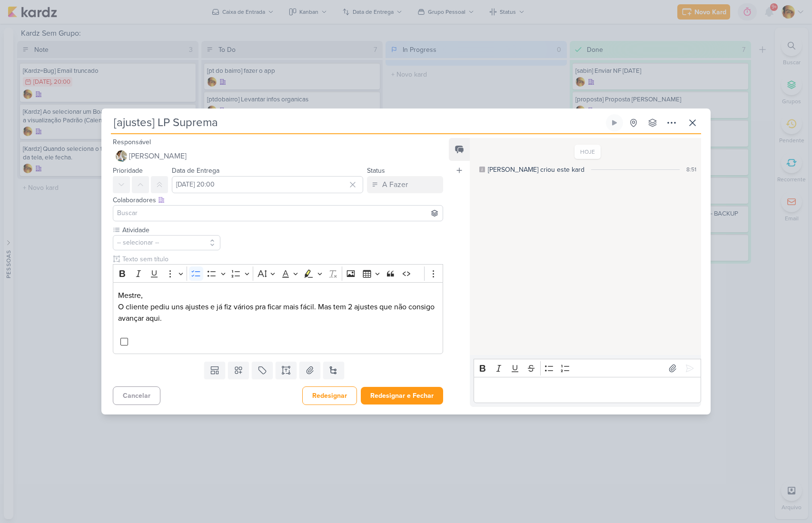  I want to click on button: A Fazer, so click(405, 185).